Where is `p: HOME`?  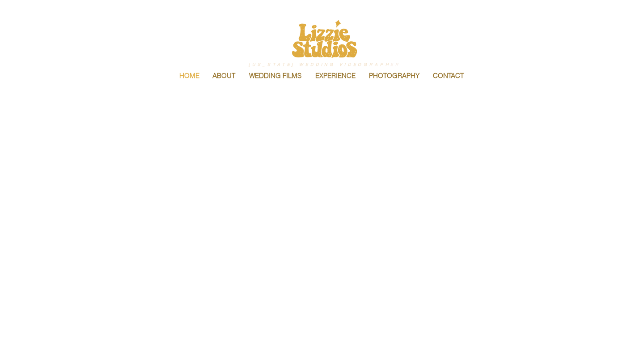
p: HOME is located at coordinates (189, 76).